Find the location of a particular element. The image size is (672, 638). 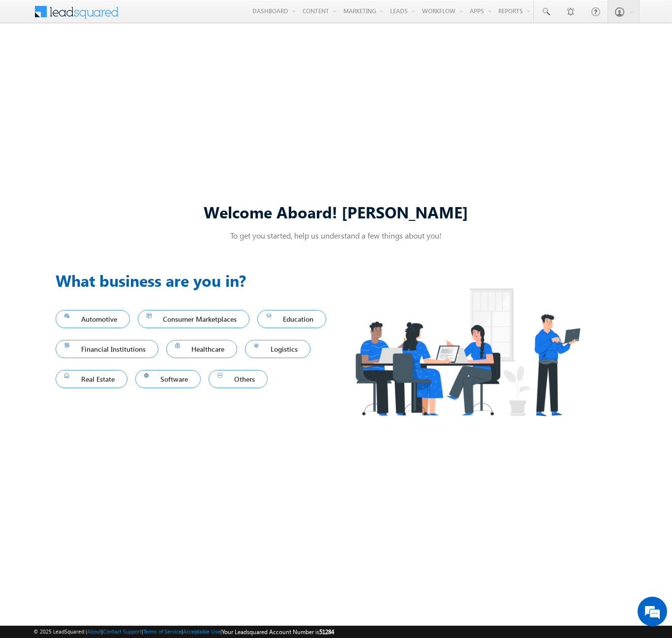

span: Your Leadsquared Account Number is is located at coordinates (278, 631).